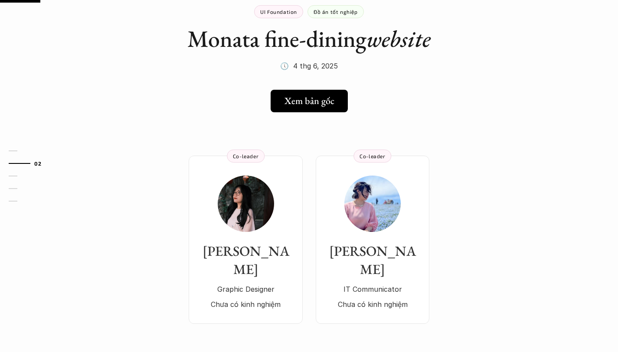 The height and width of the screenshot is (352, 618). What do you see at coordinates (29, 163) in the screenshot?
I see `a: 02` at bounding box center [29, 163].